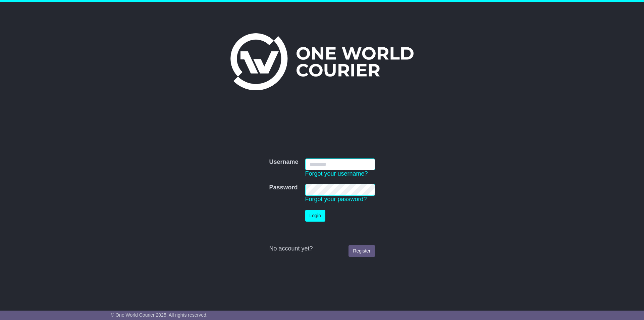 The image size is (644, 320). I want to click on img: One World, so click(322, 62).